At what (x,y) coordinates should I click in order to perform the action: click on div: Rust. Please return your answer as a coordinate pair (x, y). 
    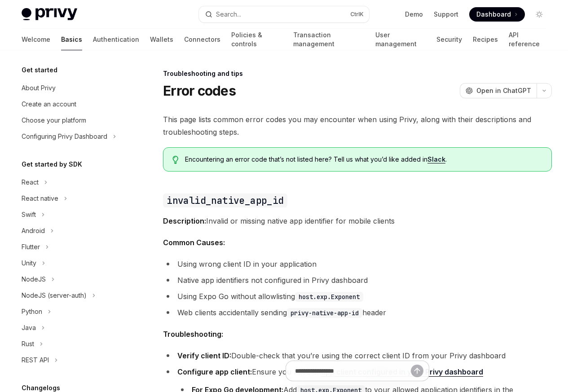
    Looking at the image, I should click on (28, 344).